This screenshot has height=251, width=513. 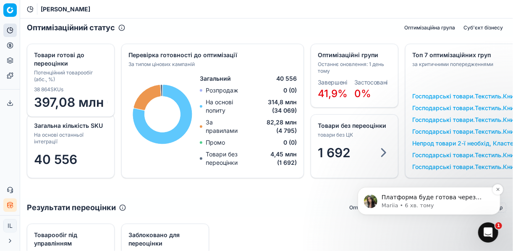 I want to click on button: Dismiss notification, so click(x=153, y=55).